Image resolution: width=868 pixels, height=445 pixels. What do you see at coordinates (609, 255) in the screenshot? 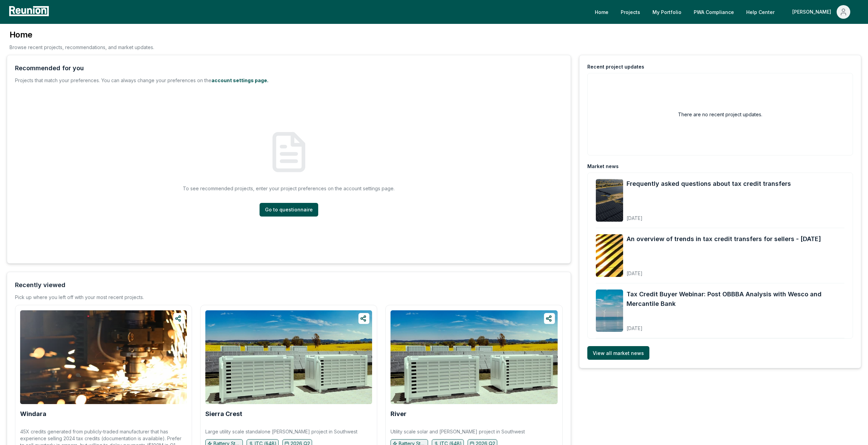
I see `img: An overview of trends in tax credit transfers for sellers - September 2025` at bounding box center [609, 255].